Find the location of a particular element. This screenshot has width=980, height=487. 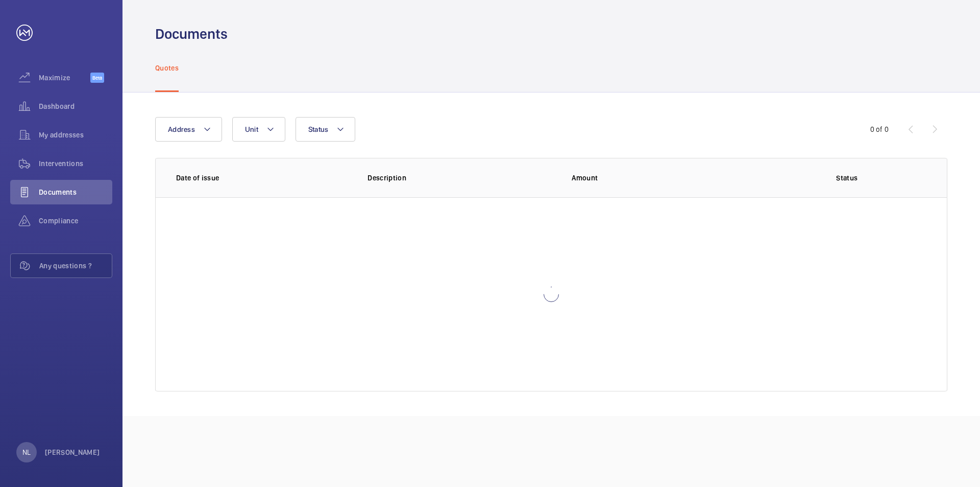

span: Any questions ? is located at coordinates (75, 266).